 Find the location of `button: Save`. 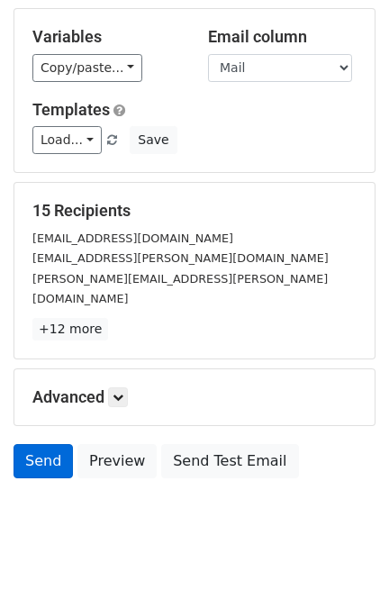

button: Save is located at coordinates (153, 140).